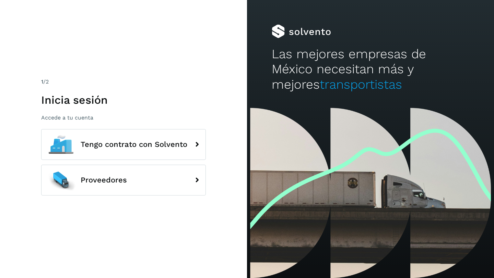  Describe the element at coordinates (104, 180) in the screenshot. I see `span: Proveedores` at that location.